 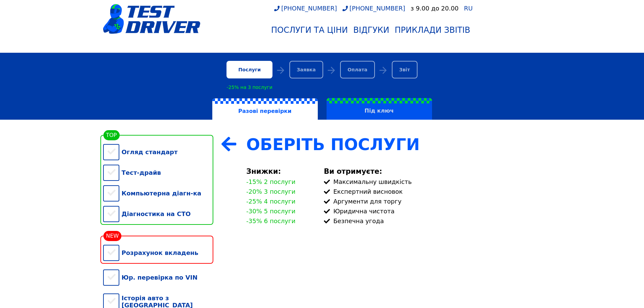 What do you see at coordinates (309, 30) in the screenshot?
I see `div: Послуги та Ціни` at bounding box center [309, 30].